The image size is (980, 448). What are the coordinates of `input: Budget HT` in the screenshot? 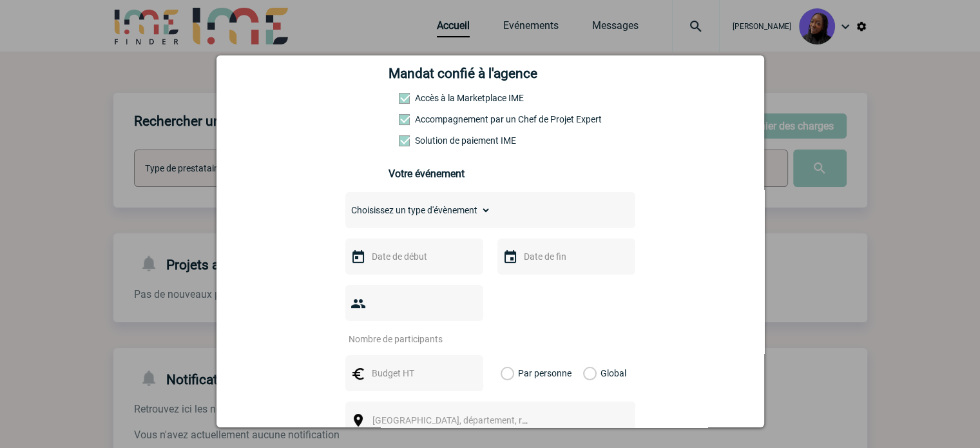 It's located at (413, 373).